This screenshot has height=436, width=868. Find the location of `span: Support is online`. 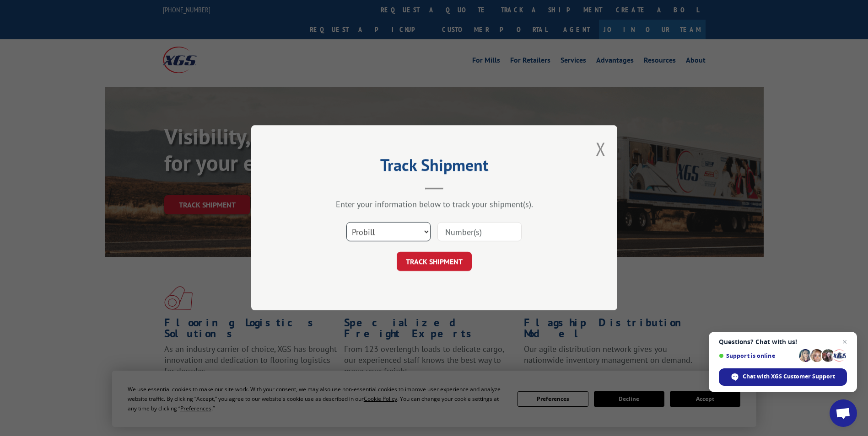

span: Support is online is located at coordinates (757, 356).